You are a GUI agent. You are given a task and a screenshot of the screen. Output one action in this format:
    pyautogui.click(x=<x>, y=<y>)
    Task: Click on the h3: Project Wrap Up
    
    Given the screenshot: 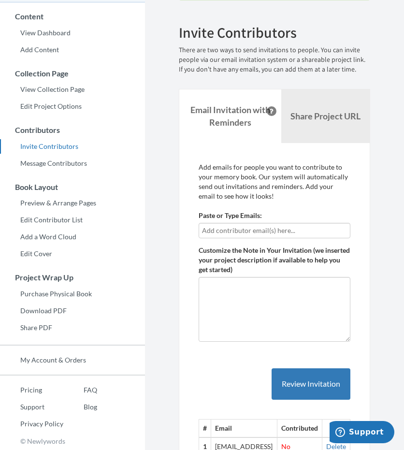 What is the action you would take?
    pyautogui.click(x=72, y=277)
    